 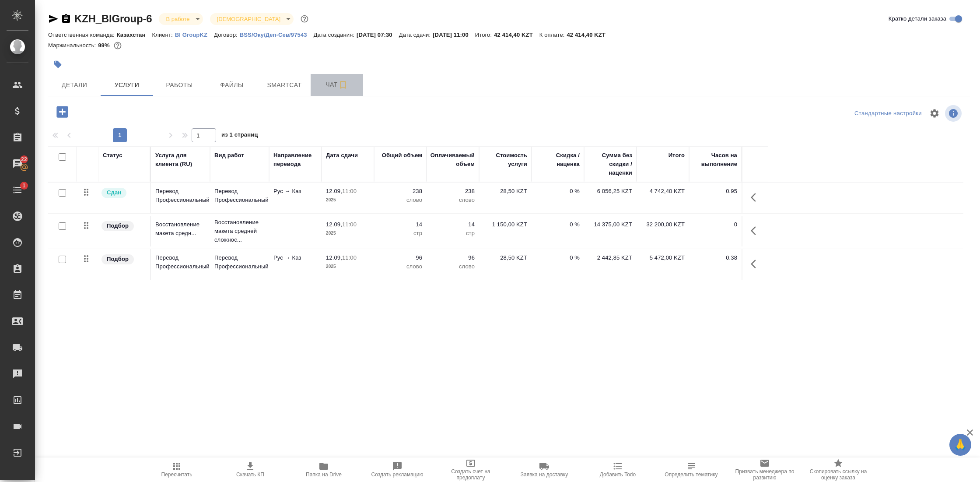 I want to click on div: Часов на выполнение, so click(x=715, y=160).